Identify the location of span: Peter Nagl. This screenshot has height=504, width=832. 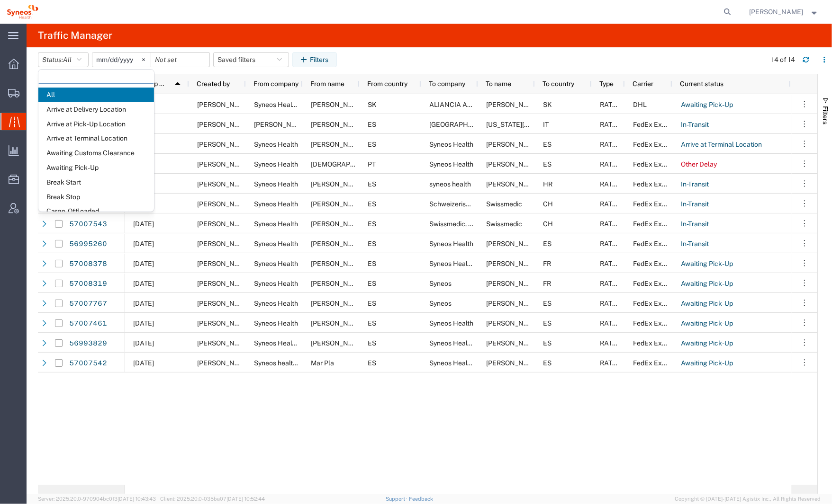
(513, 105).